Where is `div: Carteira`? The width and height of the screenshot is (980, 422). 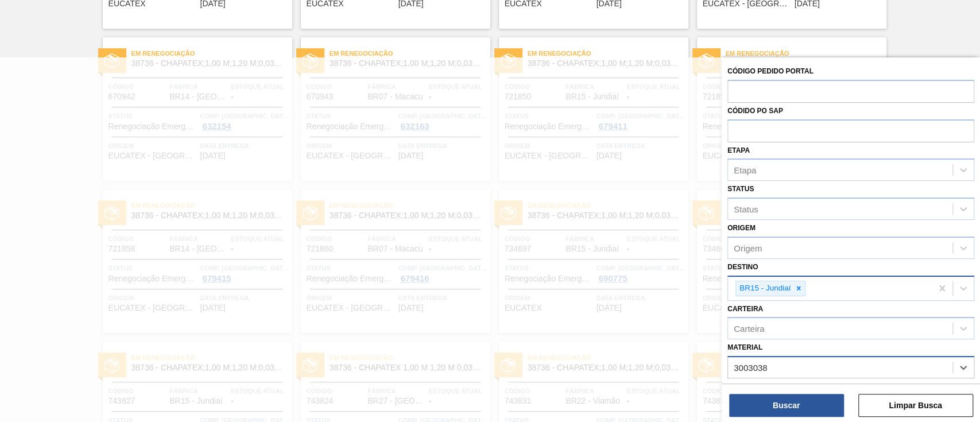
div: Carteira is located at coordinates (749, 328).